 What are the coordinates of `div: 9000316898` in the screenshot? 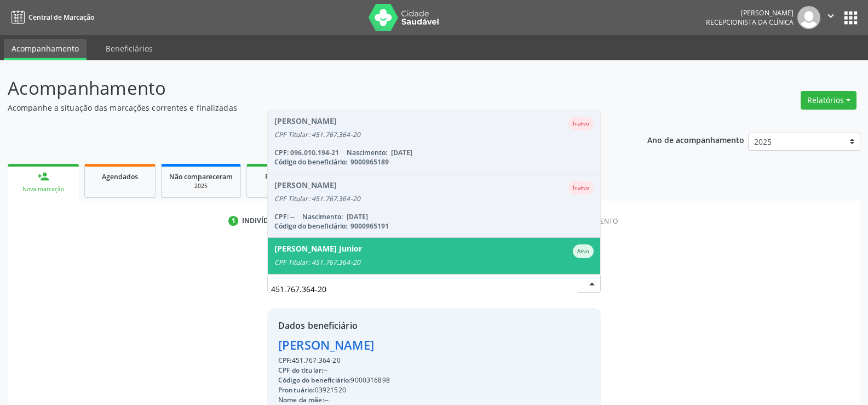 It's located at (398, 380).